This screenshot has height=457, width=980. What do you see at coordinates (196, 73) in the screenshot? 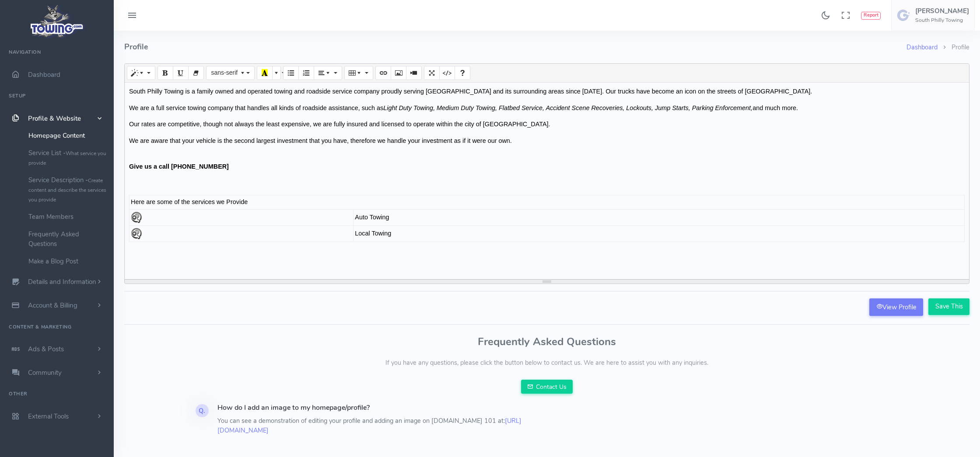
I see `button: Remove Font Style (⌘+\)` at bounding box center [196, 73].